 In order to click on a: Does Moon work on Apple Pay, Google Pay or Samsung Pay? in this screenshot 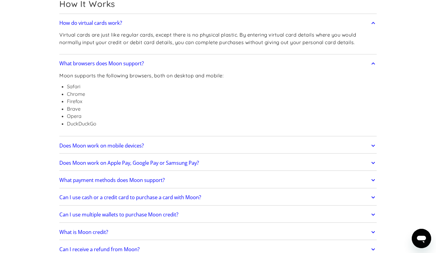, I will do `click(218, 163)`.